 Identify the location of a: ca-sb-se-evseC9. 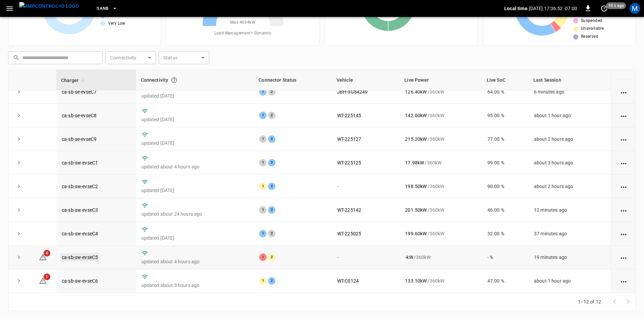
(79, 139).